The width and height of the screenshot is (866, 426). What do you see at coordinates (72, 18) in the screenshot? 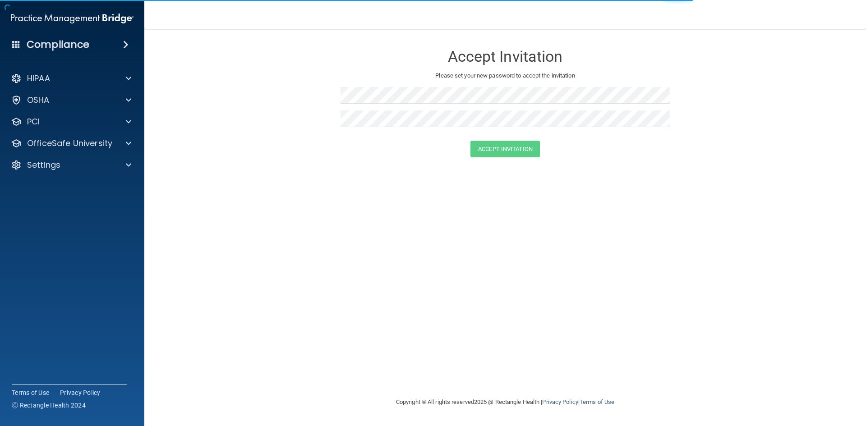
I see `img: PMB logo` at bounding box center [72, 18].